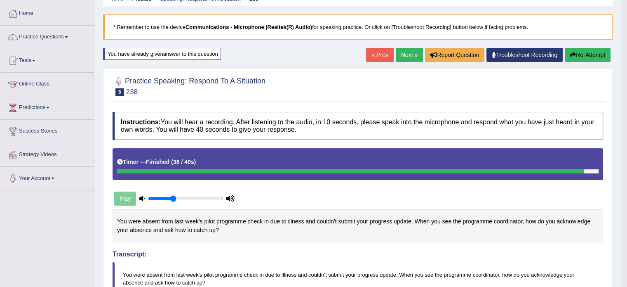 This screenshot has width=627, height=287. What do you see at coordinates (120, 92) in the screenshot?
I see `span: 5` at bounding box center [120, 92].